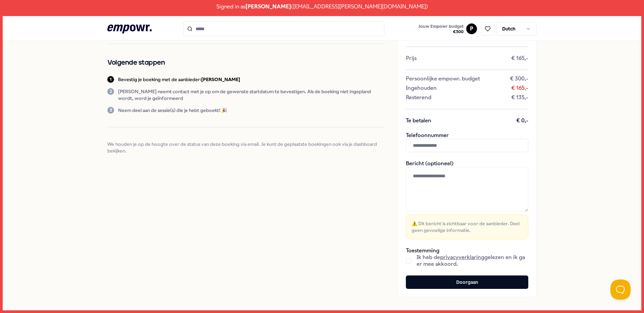 Image resolution: width=644 pixels, height=313 pixels. Describe the element at coordinates (418, 98) in the screenshot. I see `span: Resterend` at that location.